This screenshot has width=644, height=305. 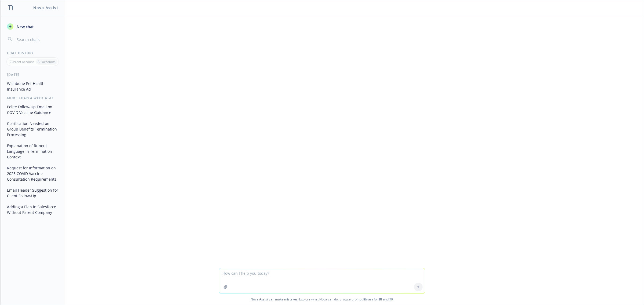 What do you see at coordinates (32, 53) in the screenshot?
I see `div: Chat History` at bounding box center [32, 53].